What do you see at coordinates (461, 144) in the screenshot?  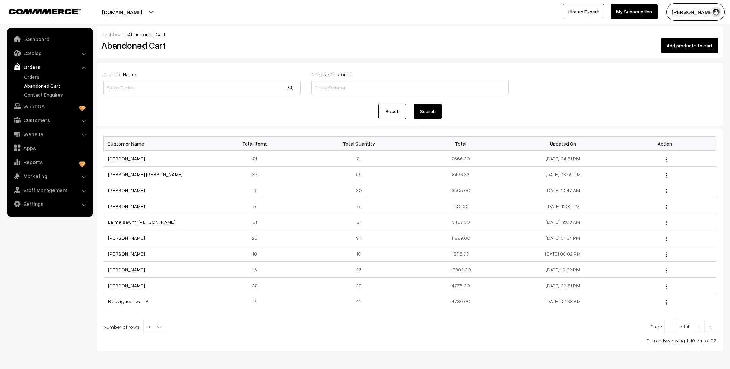 I see `th: Total` at bounding box center [461, 144].